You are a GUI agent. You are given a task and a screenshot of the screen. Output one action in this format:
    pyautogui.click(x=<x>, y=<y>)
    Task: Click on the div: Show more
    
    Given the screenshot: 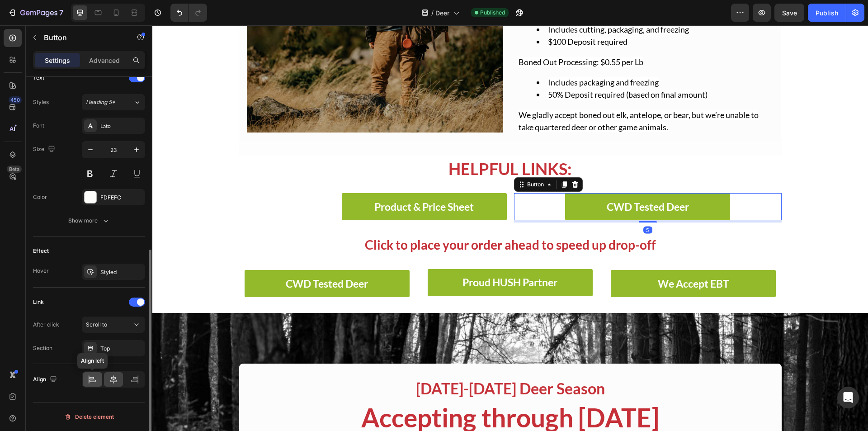 What is the action you would take?
    pyautogui.click(x=89, y=221)
    